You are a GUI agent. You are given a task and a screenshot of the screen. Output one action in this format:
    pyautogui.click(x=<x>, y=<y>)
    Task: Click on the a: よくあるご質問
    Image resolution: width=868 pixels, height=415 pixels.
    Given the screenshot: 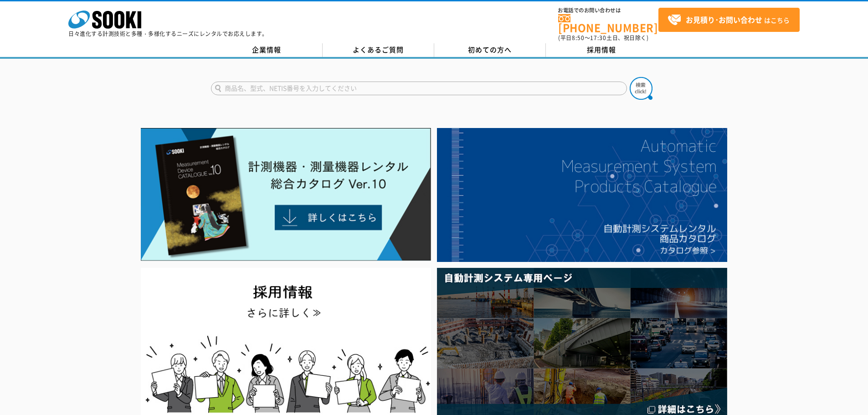 What is the action you would take?
    pyautogui.click(x=378, y=50)
    